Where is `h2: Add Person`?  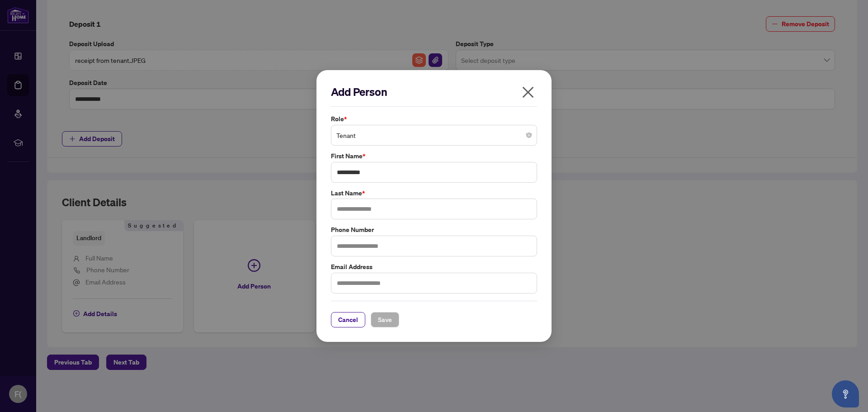
h2: Add Person is located at coordinates (434, 92).